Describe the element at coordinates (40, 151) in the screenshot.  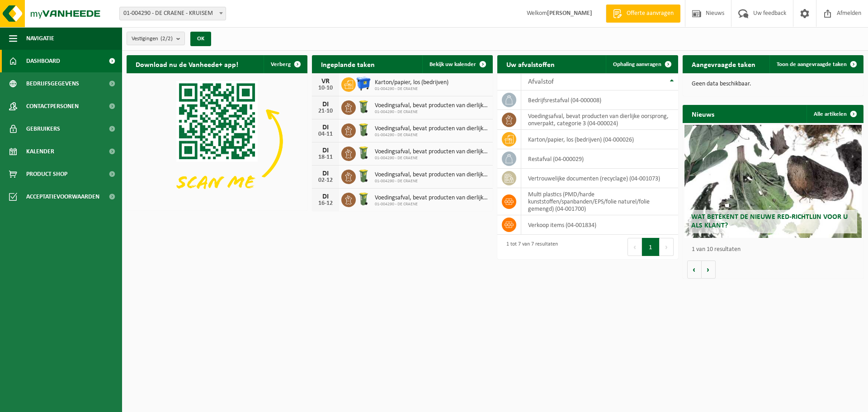
I see `span: Kalender` at that location.